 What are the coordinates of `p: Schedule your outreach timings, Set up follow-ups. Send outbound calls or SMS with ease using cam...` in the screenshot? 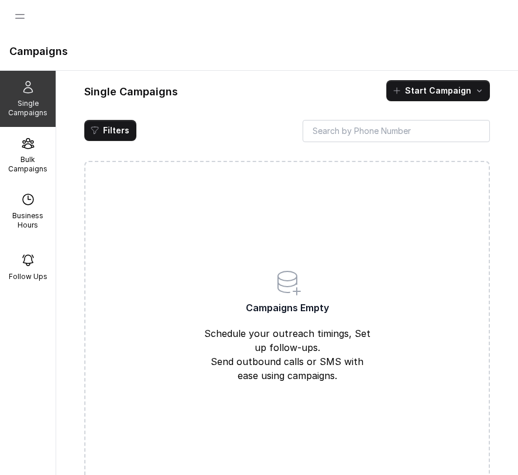 It's located at (287, 355).